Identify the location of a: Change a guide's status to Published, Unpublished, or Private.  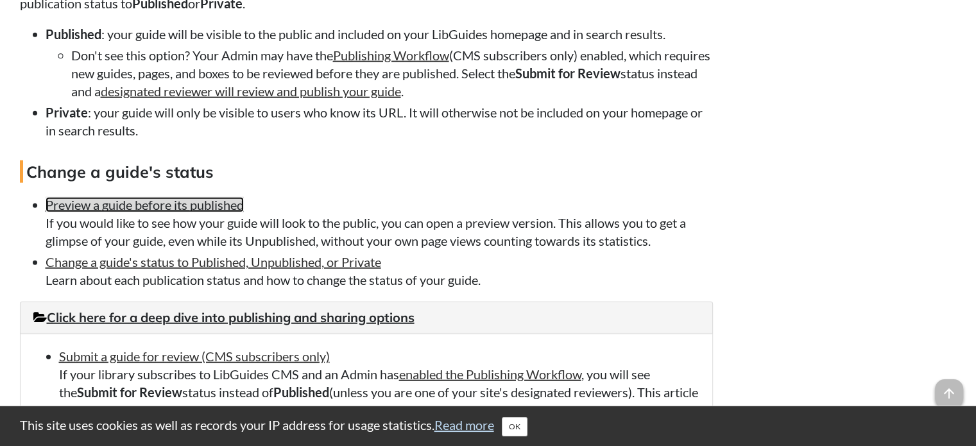
(213, 262).